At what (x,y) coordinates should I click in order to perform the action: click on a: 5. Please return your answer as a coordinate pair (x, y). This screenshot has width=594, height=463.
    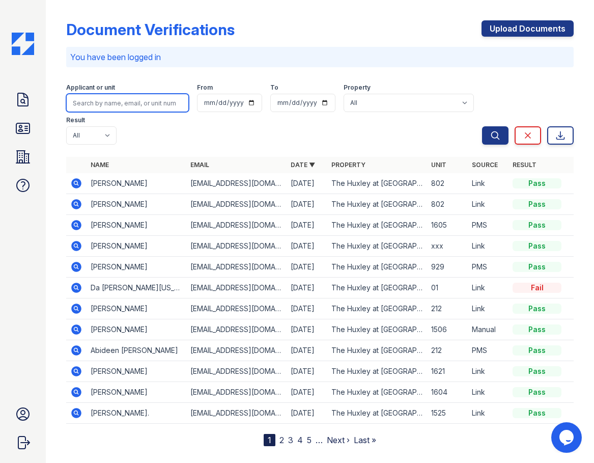
    Looking at the image, I should click on (309, 440).